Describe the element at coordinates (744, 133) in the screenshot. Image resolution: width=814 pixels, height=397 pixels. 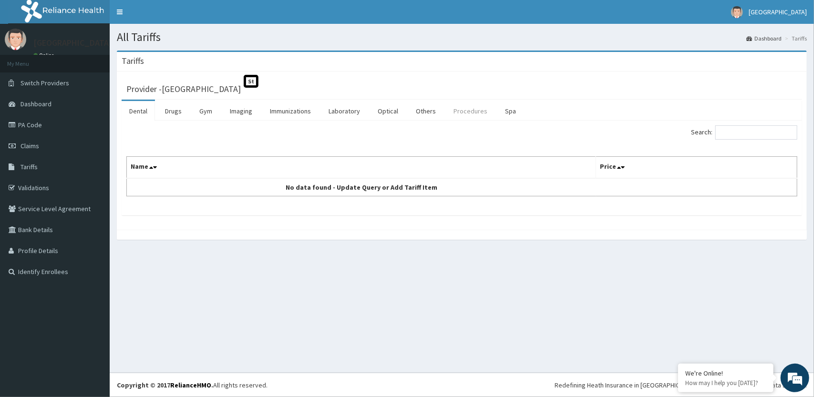
I see `label: Search:` at that location.